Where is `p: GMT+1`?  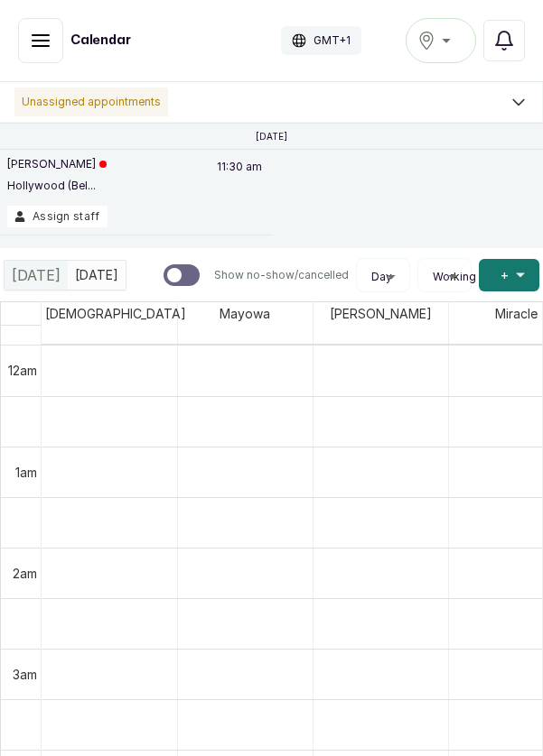
p: GMT+1 is located at coordinates (332, 41).